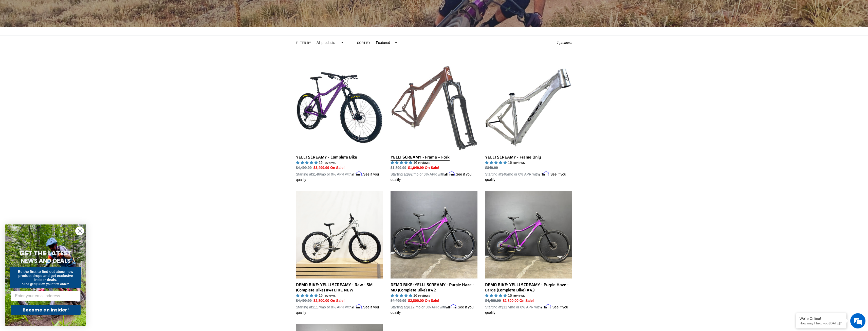 The height and width of the screenshot is (331, 868). I want to click on img: d_696896380_company_1647369064580_696896380, so click(22, 32).